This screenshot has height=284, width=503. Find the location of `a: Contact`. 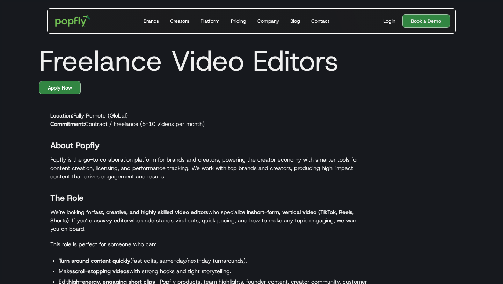

a: Contact is located at coordinates (320, 21).